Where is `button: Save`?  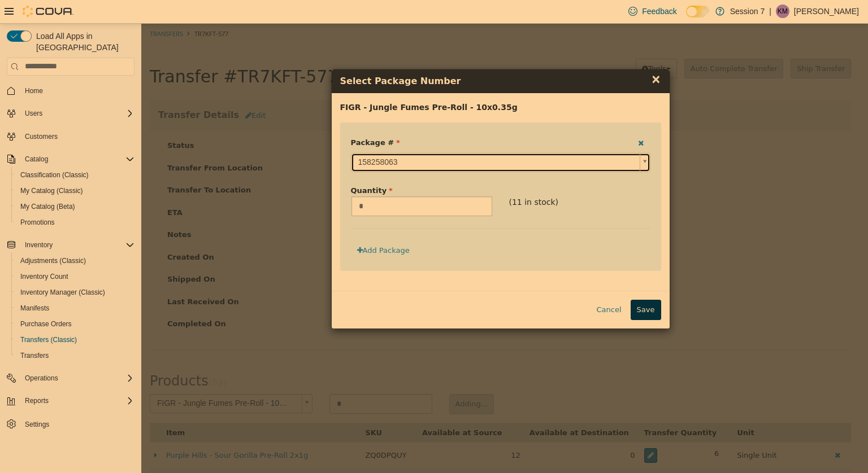
button: Save is located at coordinates (505, 287).